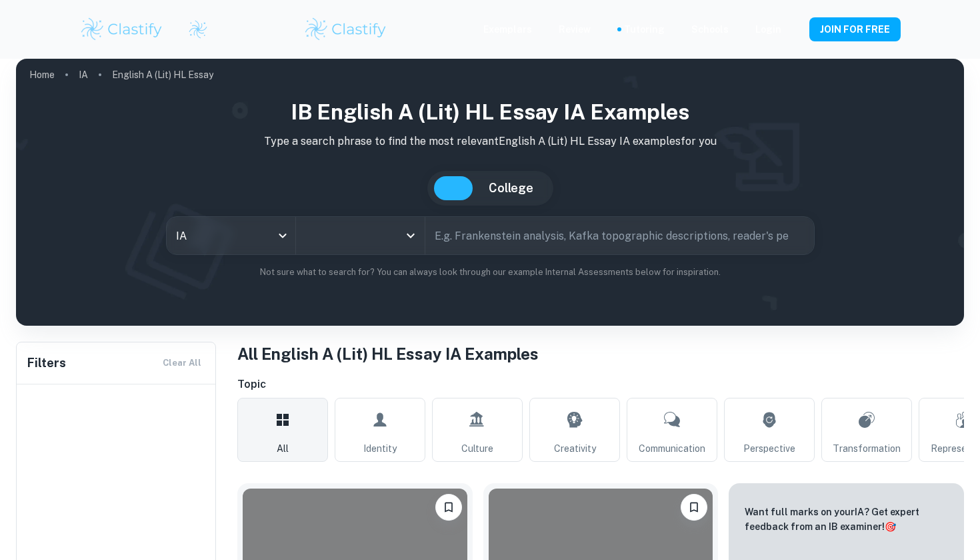 This screenshot has width=980, height=560. Describe the element at coordinates (283, 448) in the screenshot. I see `span: All` at that location.